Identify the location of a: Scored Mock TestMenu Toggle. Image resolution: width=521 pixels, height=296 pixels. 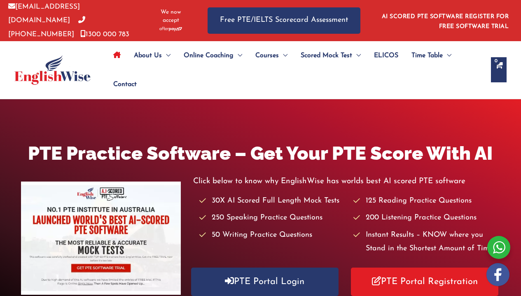
(331, 56).